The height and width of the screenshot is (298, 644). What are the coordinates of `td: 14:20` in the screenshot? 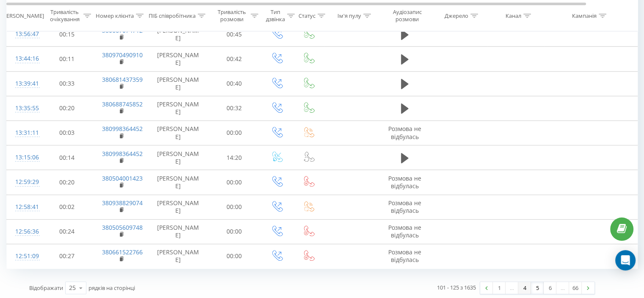 It's located at (234, 158).